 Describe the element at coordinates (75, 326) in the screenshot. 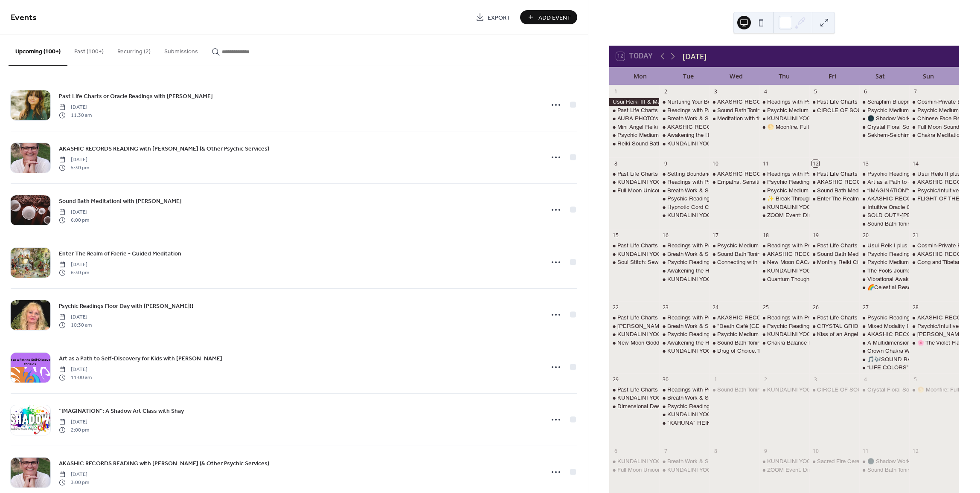

I see `span: 10:30 am` at that location.